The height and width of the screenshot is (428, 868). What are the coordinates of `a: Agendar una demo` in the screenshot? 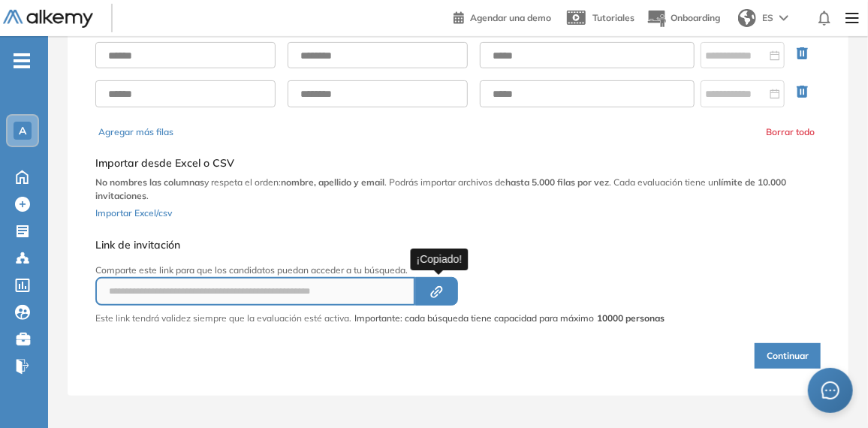 It's located at (503, 17).